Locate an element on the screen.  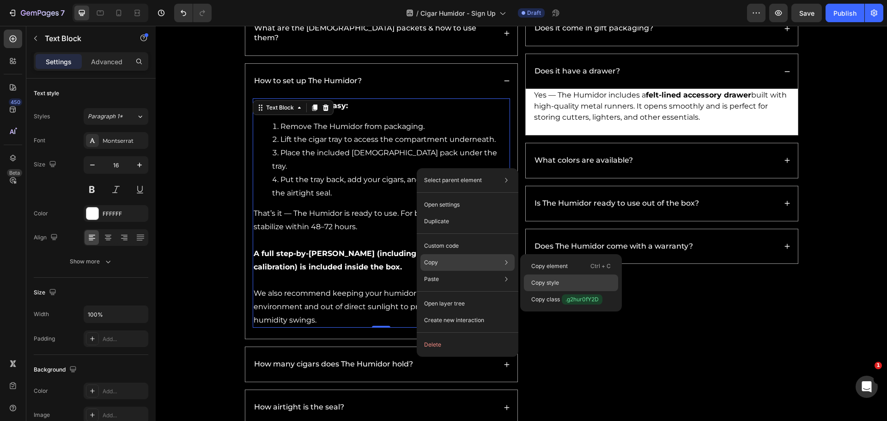
p: Open settings is located at coordinates (442, 205).